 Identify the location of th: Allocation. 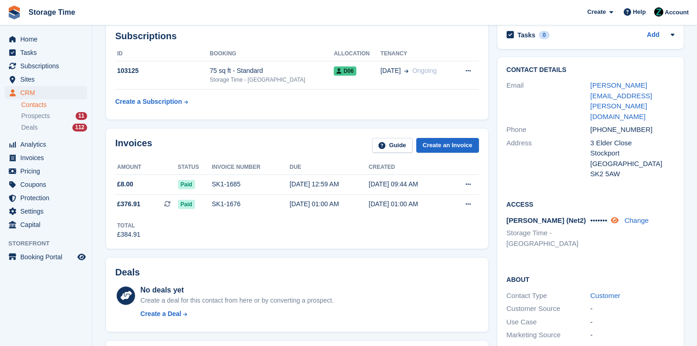
(357, 54).